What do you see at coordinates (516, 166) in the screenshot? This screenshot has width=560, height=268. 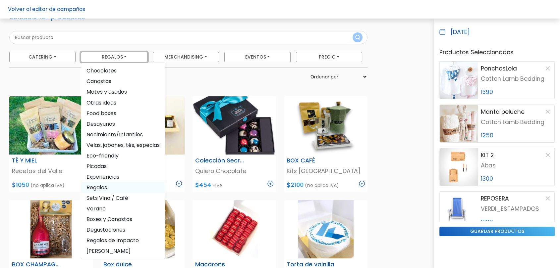 I see `p: Abas` at bounding box center [516, 166].